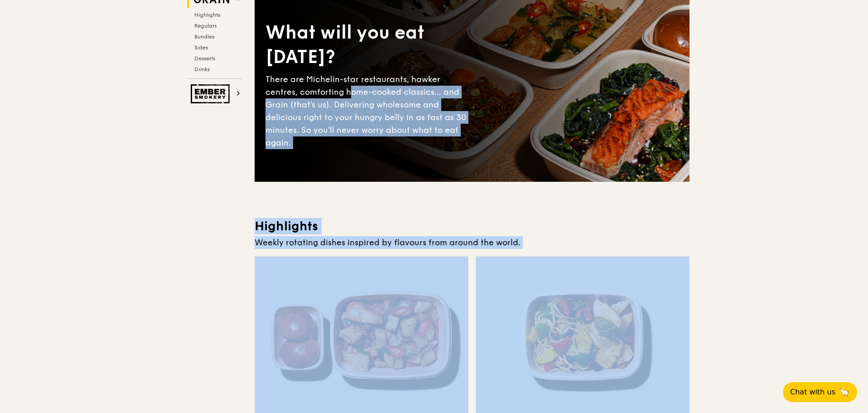 This screenshot has height=413, width=868. What do you see at coordinates (369, 111) in the screenshot?
I see `div: There are Michelin-star restaurants, hawker centres, comforting home-cooked classics… and Grain (...` at bounding box center [369, 111].